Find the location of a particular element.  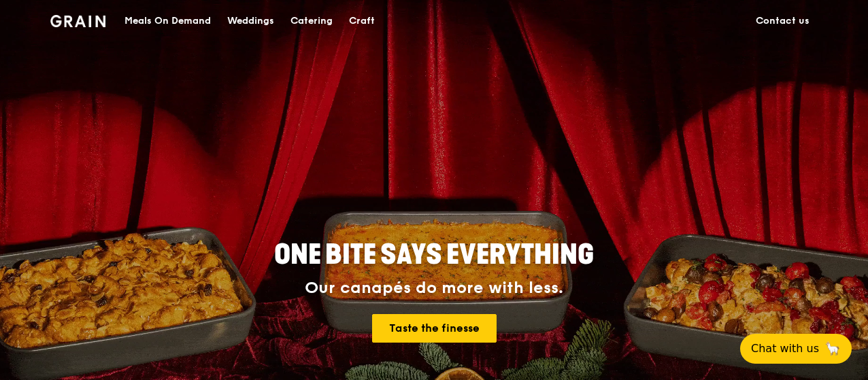

span: ONE BITE SAYS EVERYTHING is located at coordinates (434, 255).